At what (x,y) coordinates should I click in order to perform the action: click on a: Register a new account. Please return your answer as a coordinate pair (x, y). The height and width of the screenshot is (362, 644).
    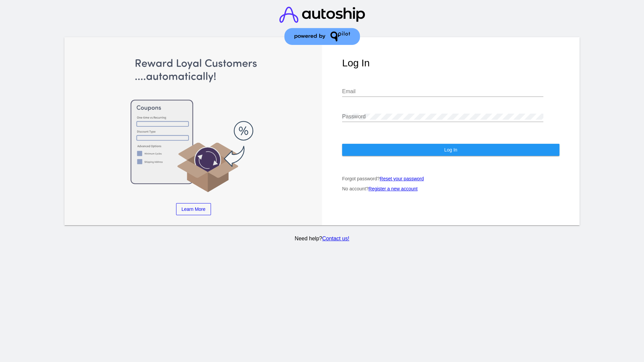
    Looking at the image, I should click on (393, 189).